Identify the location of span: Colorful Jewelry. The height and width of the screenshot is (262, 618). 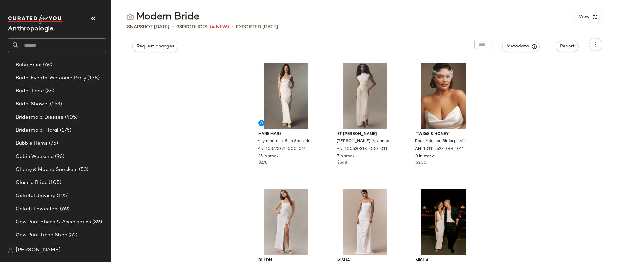
(35, 196).